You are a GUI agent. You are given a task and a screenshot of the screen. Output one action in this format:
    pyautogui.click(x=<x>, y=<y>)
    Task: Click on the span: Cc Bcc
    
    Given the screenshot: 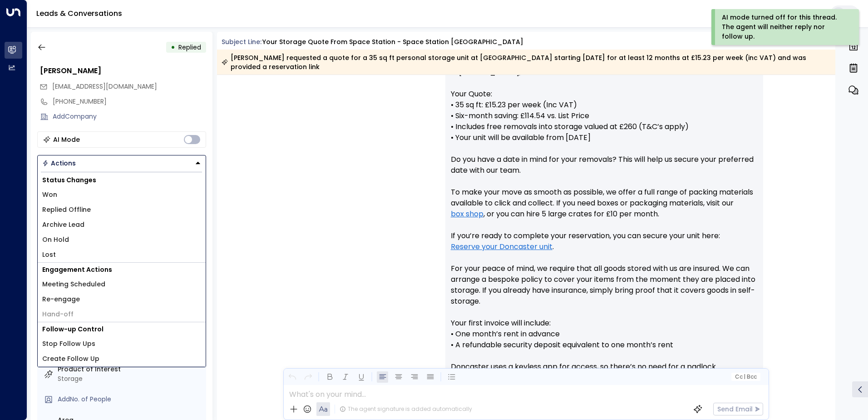 What is the action you would take?
    pyautogui.click(x=746, y=377)
    